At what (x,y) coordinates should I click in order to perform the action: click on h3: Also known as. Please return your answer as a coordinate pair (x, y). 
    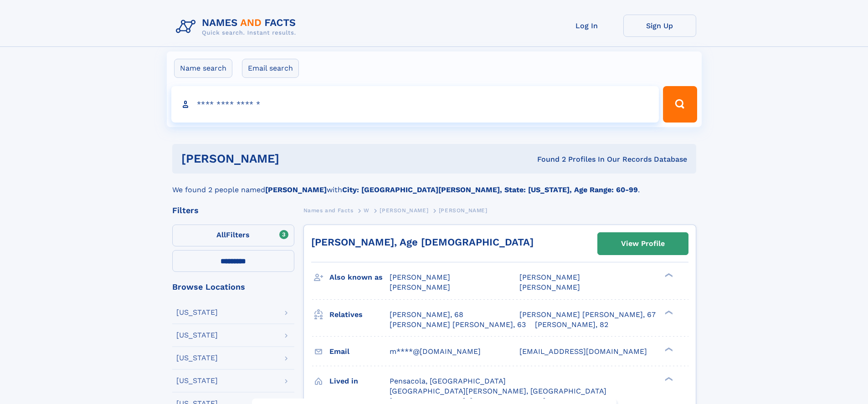
    Looking at the image, I should click on (360, 277).